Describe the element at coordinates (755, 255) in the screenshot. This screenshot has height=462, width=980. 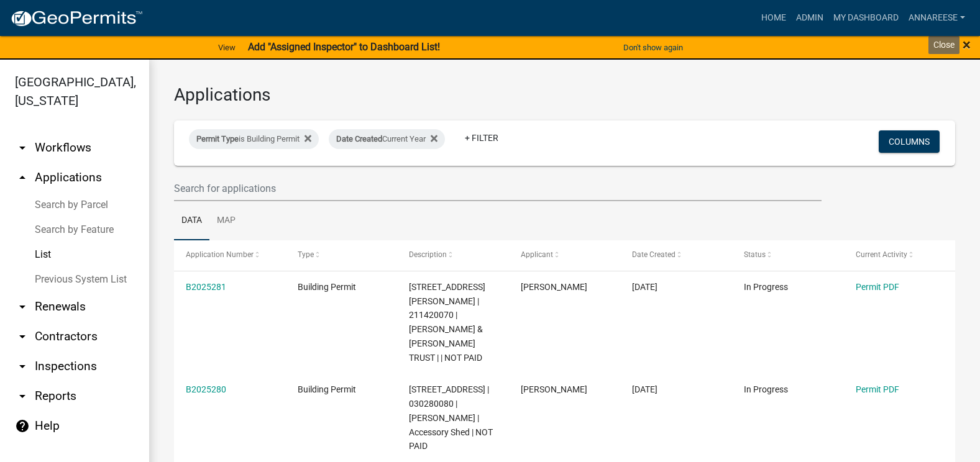
I see `span: Status` at that location.